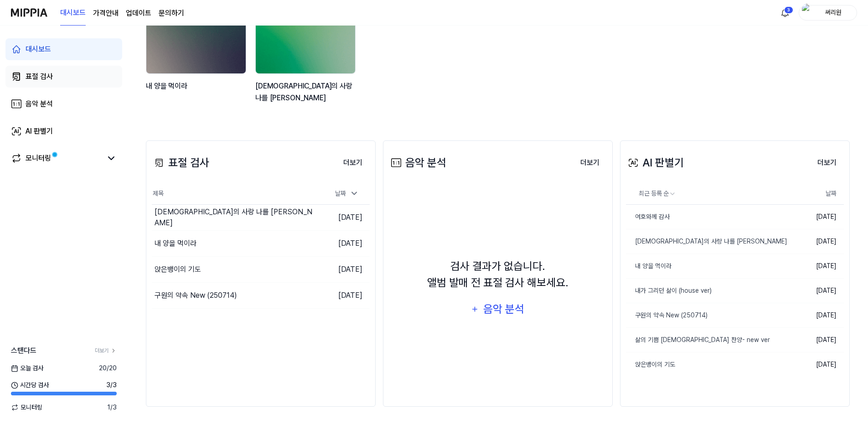  What do you see at coordinates (498, 310) in the screenshot?
I see `button: 음악 분석` at bounding box center [498, 310].